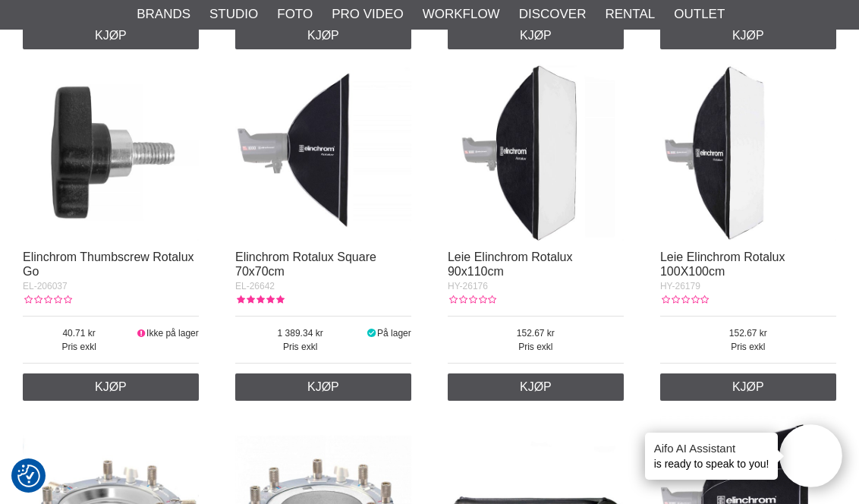  What do you see at coordinates (630, 15) in the screenshot?
I see `a: Rental` at bounding box center [630, 15].